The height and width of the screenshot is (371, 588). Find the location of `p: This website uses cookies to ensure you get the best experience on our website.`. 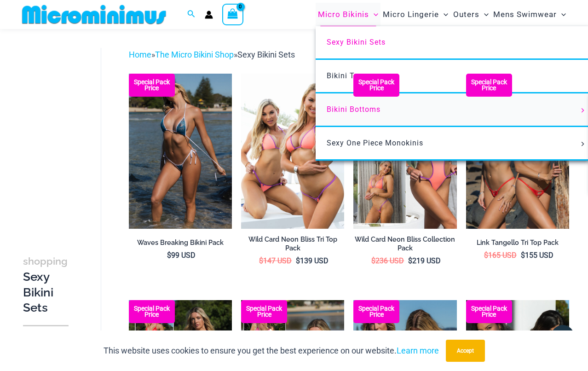

p: This website uses cookies to ensure you get the best experience on our website. is located at coordinates (271, 351).